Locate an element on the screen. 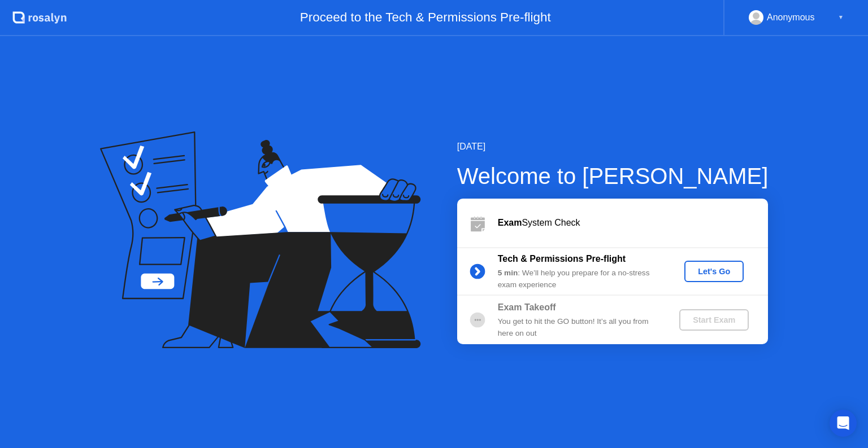 Image resolution: width=868 pixels, height=448 pixels. div: You get to hit the GO button! It’s all you from here on out is located at coordinates (579, 327).